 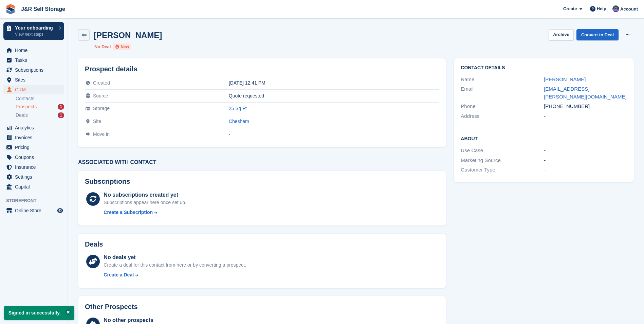 I want to click on span: Create, so click(x=570, y=9).